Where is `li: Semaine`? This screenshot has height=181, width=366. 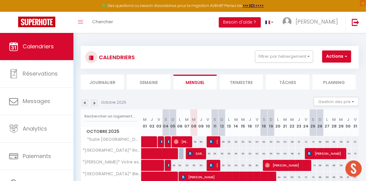
li: Semaine is located at coordinates (148, 82).